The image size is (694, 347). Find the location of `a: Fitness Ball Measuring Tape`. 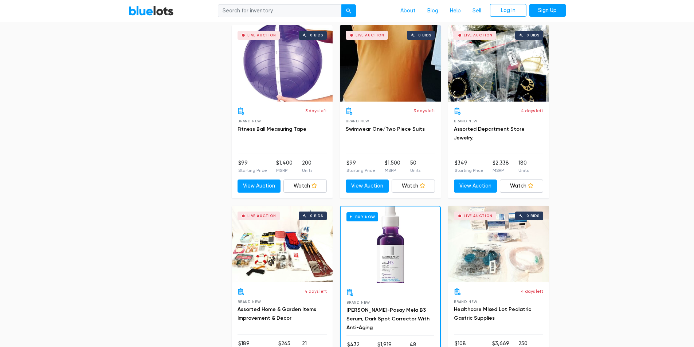

a: Fitness Ball Measuring Tape is located at coordinates (272, 129).